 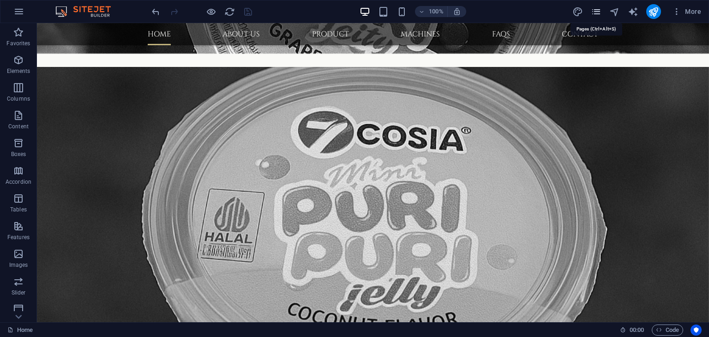 What do you see at coordinates (88, 12) in the screenshot?
I see `img: Editor Logo` at bounding box center [88, 12].